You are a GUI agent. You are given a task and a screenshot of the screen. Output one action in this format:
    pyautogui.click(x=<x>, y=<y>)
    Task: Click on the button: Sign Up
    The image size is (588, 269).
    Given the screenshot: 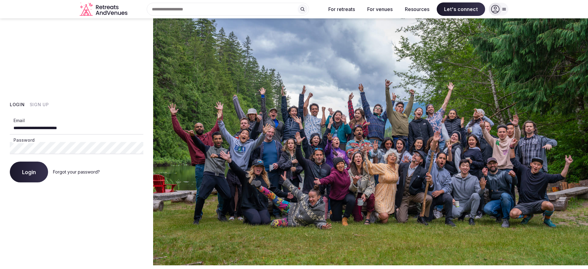 What is the action you would take?
    pyautogui.click(x=39, y=105)
    